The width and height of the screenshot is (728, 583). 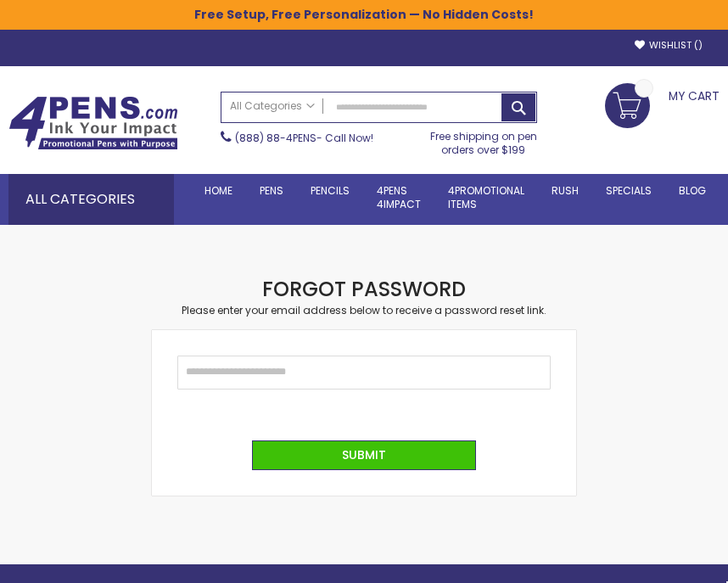 I want to click on button: Submit, so click(x=364, y=455).